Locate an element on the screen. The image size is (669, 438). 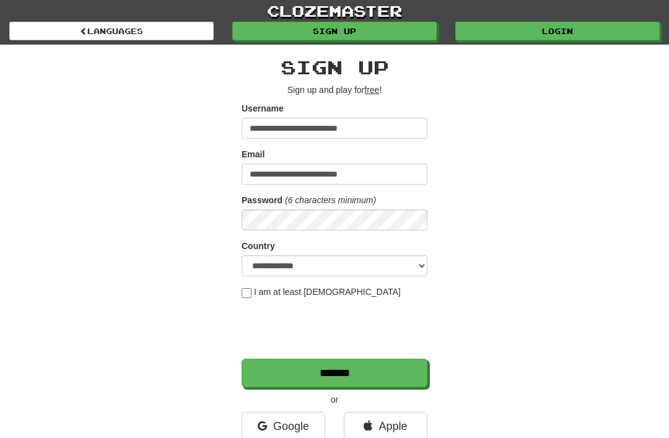
em: (6 characters minimum) is located at coordinates (330, 200).